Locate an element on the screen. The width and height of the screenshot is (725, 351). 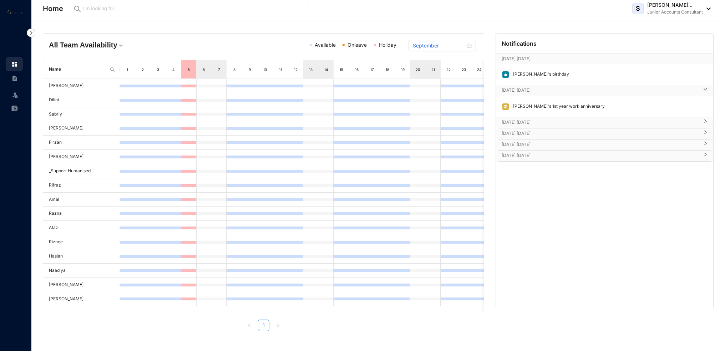
img: home.c6720e0a13eba0172344.svg is located at coordinates (15, 64).